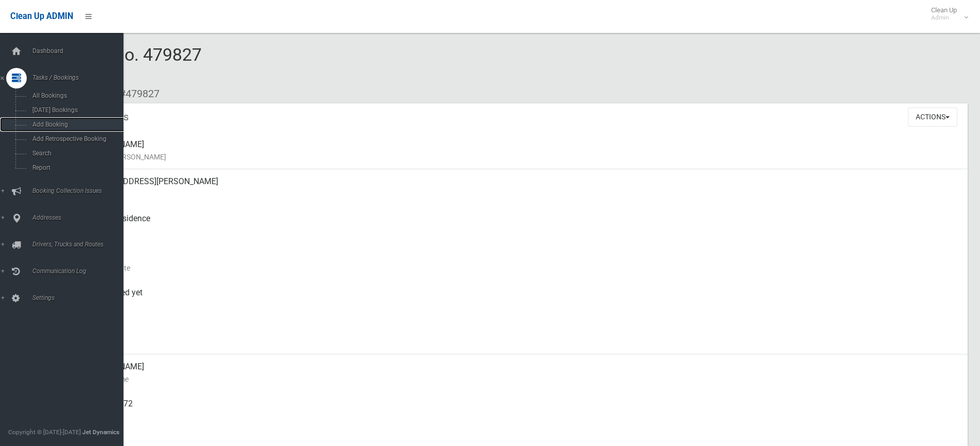  I want to click on small: Address, so click(521, 194).